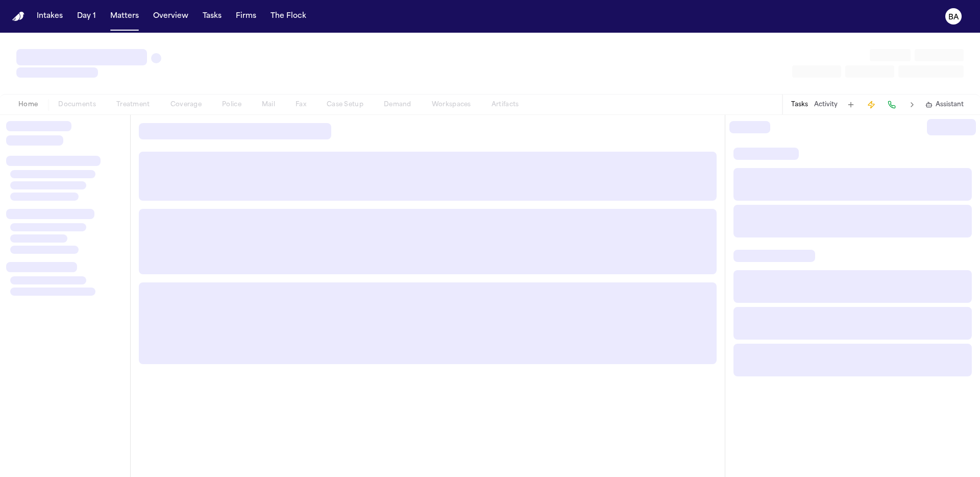 The image size is (980, 477). I want to click on a: The Flock, so click(288, 16).